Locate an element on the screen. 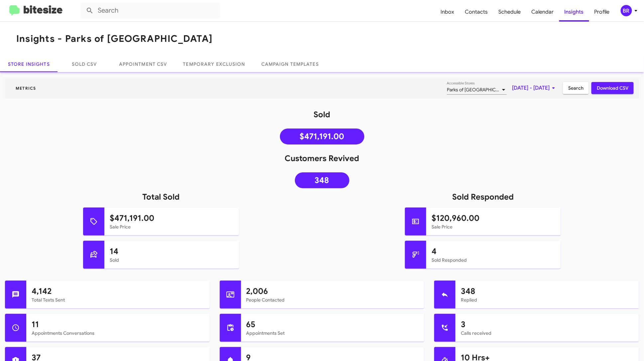 This screenshot has width=644, height=361. h1: 2,006 is located at coordinates (333, 291).